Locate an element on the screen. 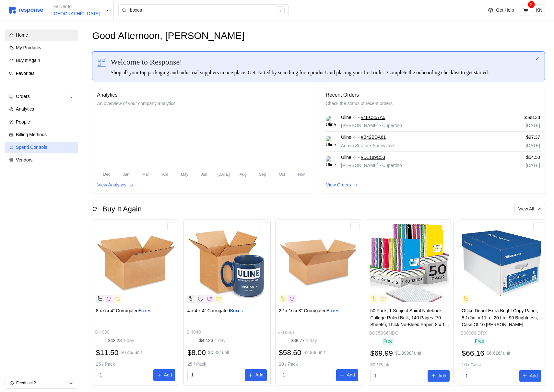 Image resolution: width=554 pixels, height=392 pixels. span: Welcome to Response! is located at coordinates (146, 62).